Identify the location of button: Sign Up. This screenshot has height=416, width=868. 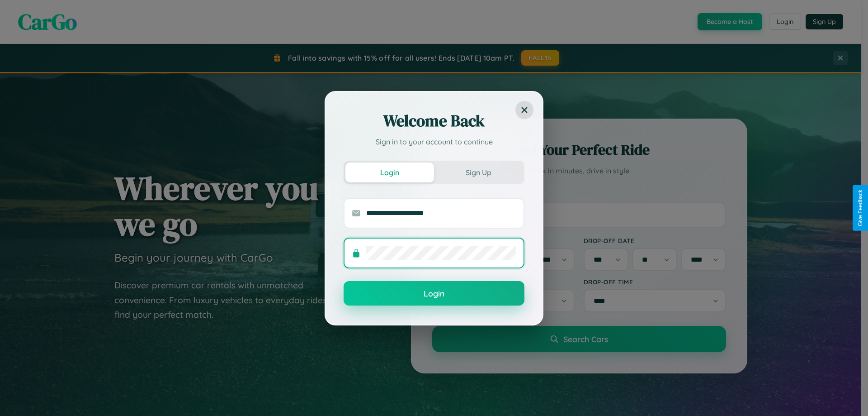
(479, 172).